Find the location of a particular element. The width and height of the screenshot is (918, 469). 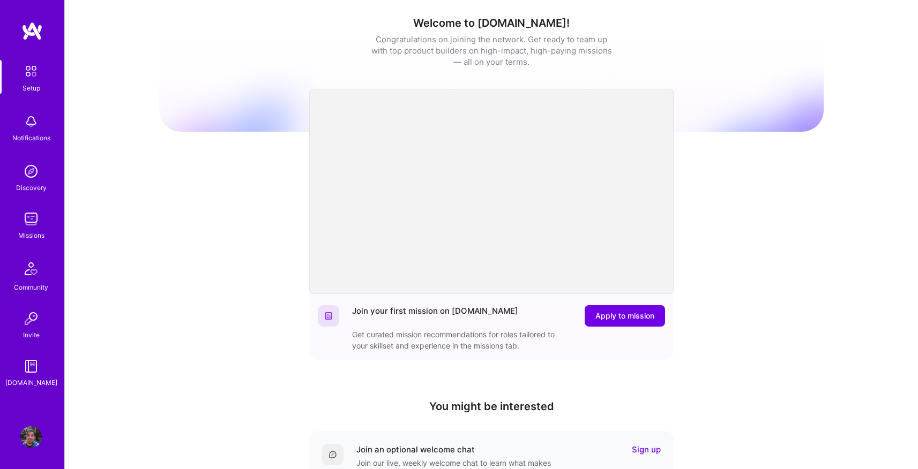

div: Discovery is located at coordinates (31, 187).